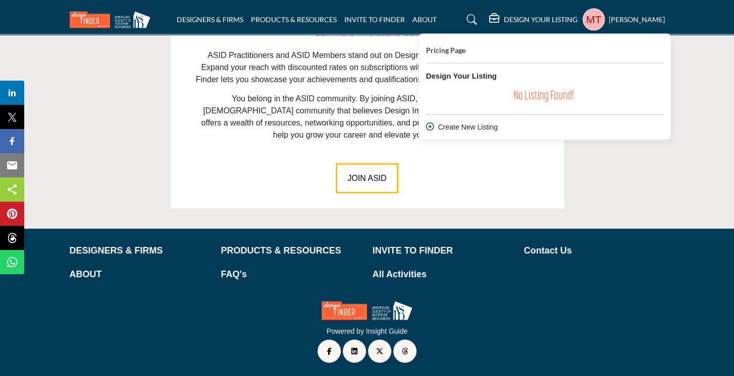 The image size is (734, 376). What do you see at coordinates (545, 127) in the screenshot?
I see `div: Create New Listing` at bounding box center [545, 127].